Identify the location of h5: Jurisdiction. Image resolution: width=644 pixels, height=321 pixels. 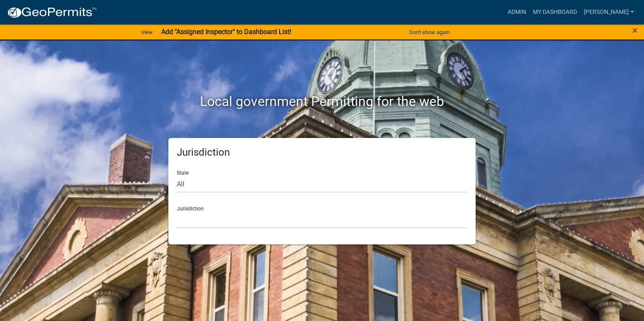
(322, 152).